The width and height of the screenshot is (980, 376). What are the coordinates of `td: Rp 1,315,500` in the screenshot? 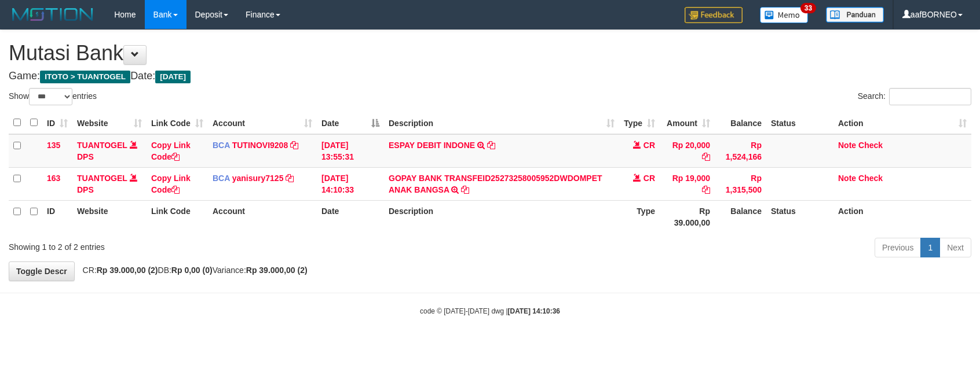 It's located at (740, 183).